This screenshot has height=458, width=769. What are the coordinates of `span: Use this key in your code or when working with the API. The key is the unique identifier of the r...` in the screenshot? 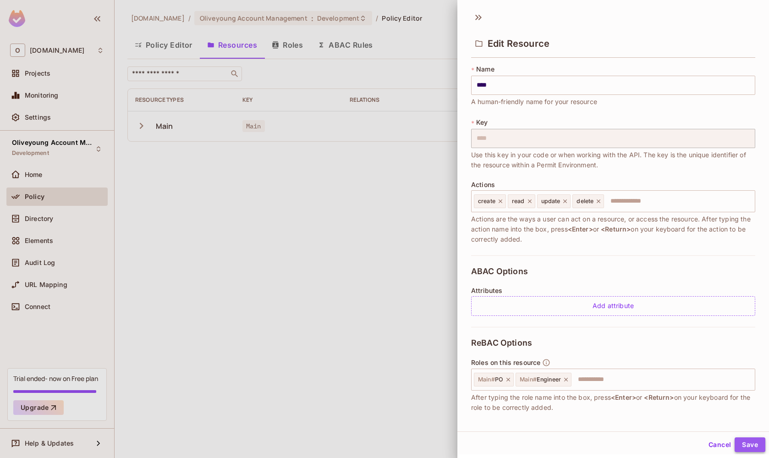 It's located at (613, 160).